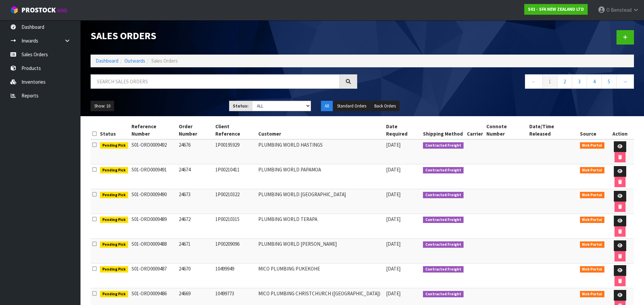  I want to click on a: 3, so click(579, 81).